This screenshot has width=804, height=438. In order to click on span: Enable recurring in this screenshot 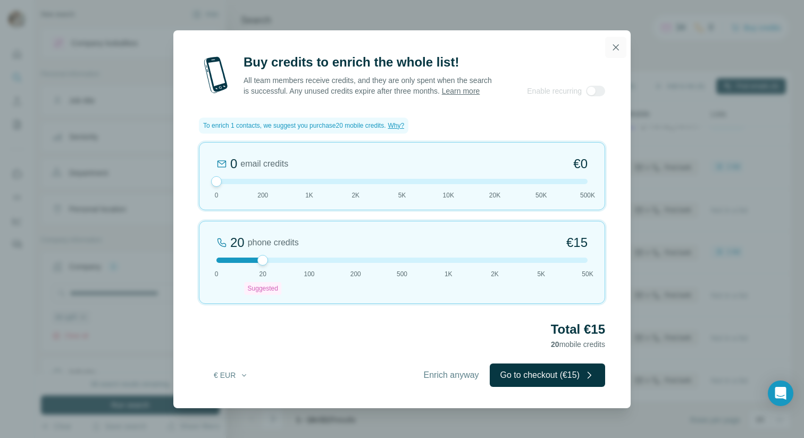, I will do `click(554, 91)`.